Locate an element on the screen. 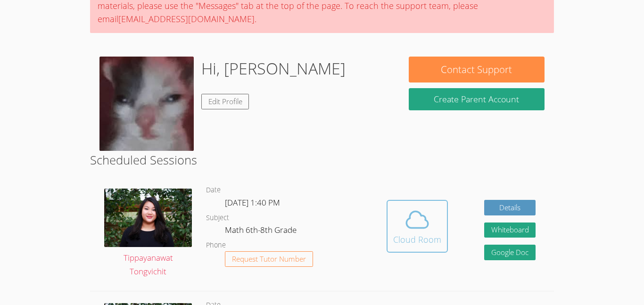 This screenshot has width=644, height=305. dt: Phone is located at coordinates (216, 245).